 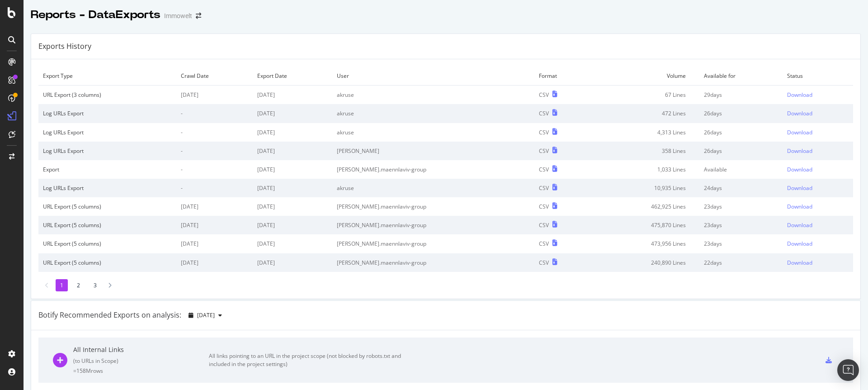 What do you see at coordinates (78, 285) in the screenshot?
I see `li: 2` at bounding box center [78, 285].